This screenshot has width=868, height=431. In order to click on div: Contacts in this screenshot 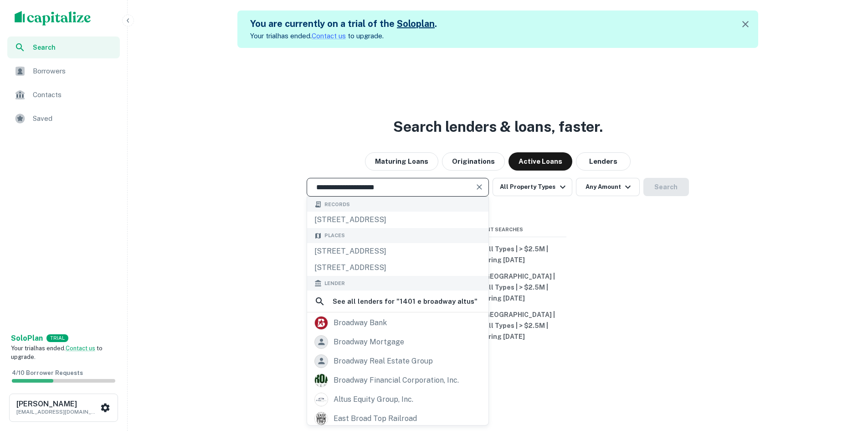, I will do `click(64, 95)`.